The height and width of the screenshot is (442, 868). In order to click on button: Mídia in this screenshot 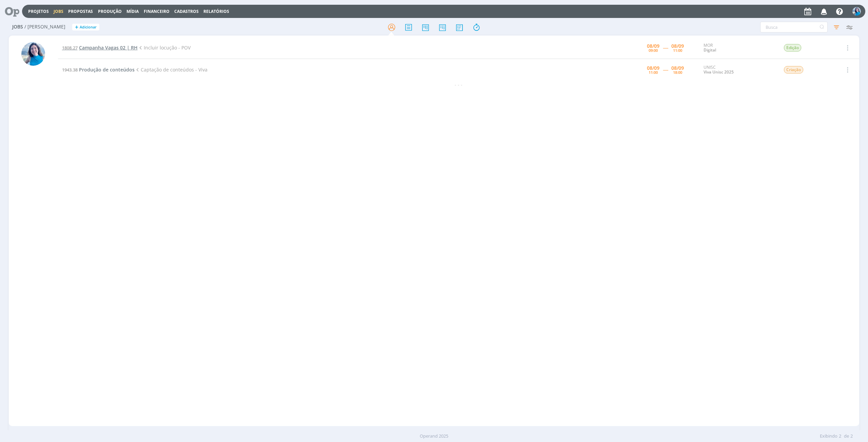, I will do `click(133, 12)`.